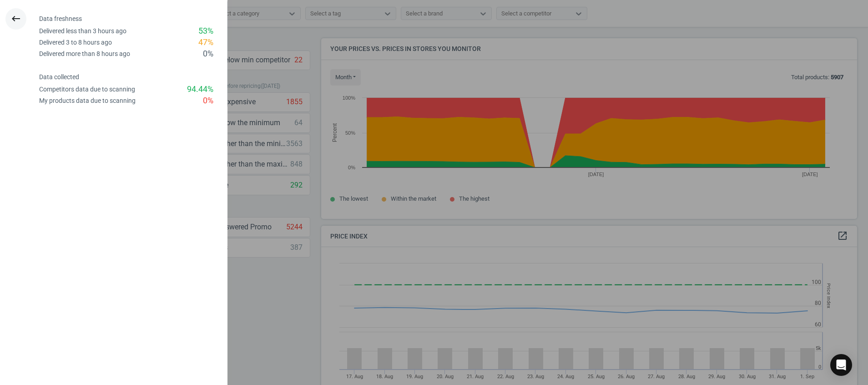 This screenshot has height=385, width=868. I want to click on div: 94.44 %, so click(200, 89).